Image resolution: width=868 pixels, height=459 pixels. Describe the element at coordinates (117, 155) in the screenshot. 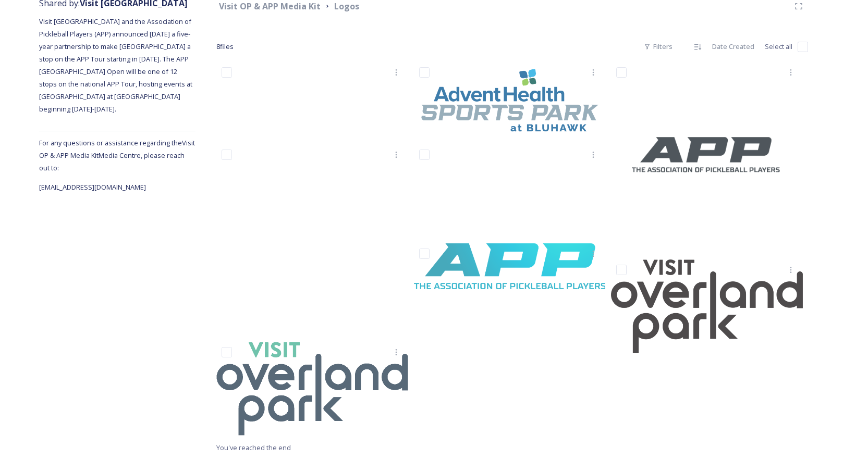

I see `span: For any questions or assistance regarding the Visit OP & APP Media Kit Media Centre, please reach...` at that location.